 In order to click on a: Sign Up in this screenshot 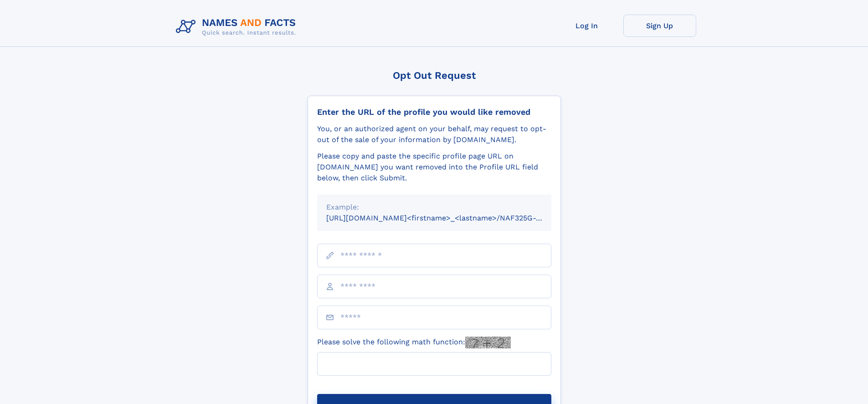, I will do `click(660, 26)`.